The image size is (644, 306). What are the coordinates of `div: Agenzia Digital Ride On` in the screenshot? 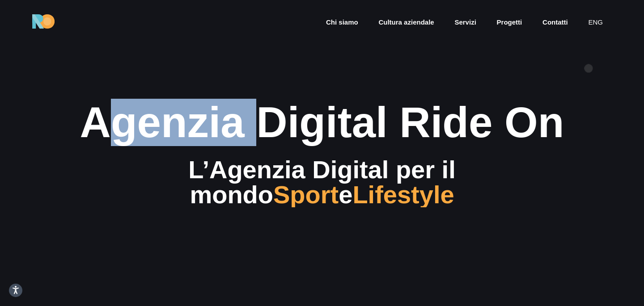 It's located at (322, 123).